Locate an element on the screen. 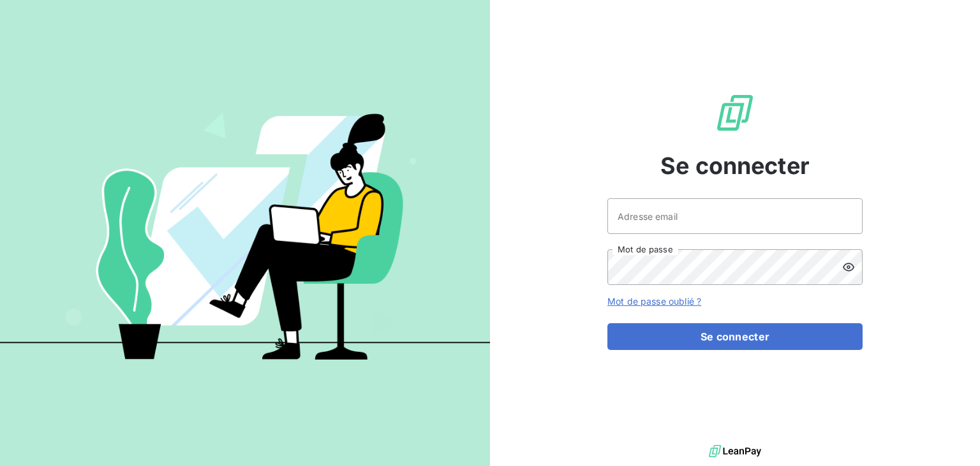 This screenshot has width=980, height=466. img: logo is located at coordinates (735, 452).